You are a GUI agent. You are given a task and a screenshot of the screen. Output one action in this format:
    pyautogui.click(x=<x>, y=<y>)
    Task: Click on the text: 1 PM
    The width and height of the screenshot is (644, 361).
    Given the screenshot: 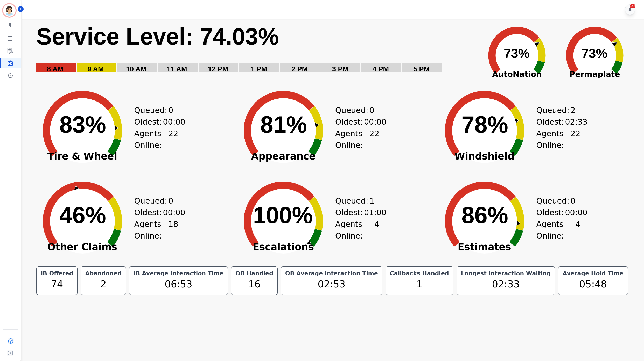 What is the action you would take?
    pyautogui.click(x=259, y=69)
    